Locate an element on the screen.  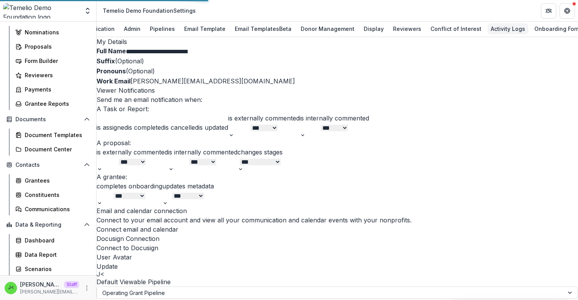
div: Grantee Reports is located at coordinates (56, 103).